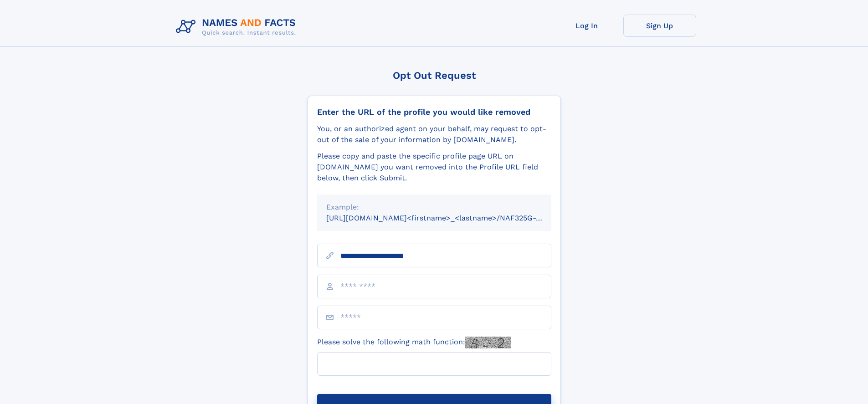 Image resolution: width=868 pixels, height=404 pixels. Describe the element at coordinates (434, 75) in the screenshot. I see `div: Opt Out Request` at that location.